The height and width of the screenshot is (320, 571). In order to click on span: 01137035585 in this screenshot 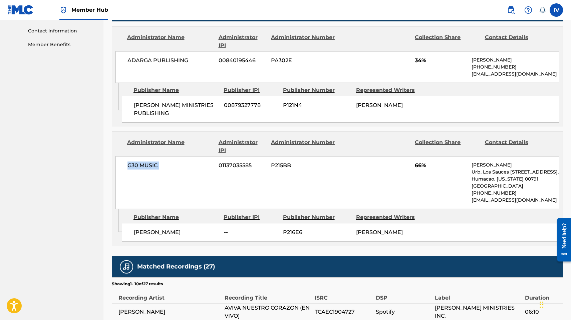, I will do `click(242, 165)`.